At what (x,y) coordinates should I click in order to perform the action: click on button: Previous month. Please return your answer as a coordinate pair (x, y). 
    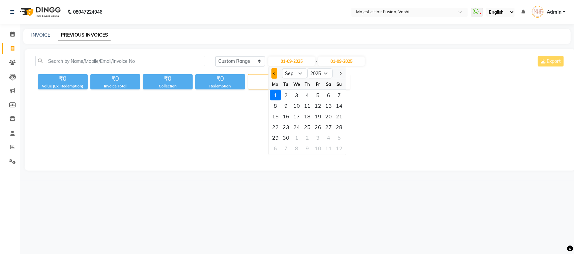
    Looking at the image, I should click on (274, 73).